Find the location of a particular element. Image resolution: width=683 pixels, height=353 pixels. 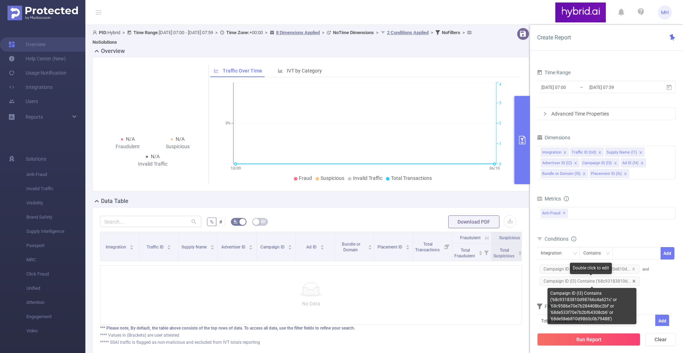

b: No Time Dimensions is located at coordinates (353, 32).